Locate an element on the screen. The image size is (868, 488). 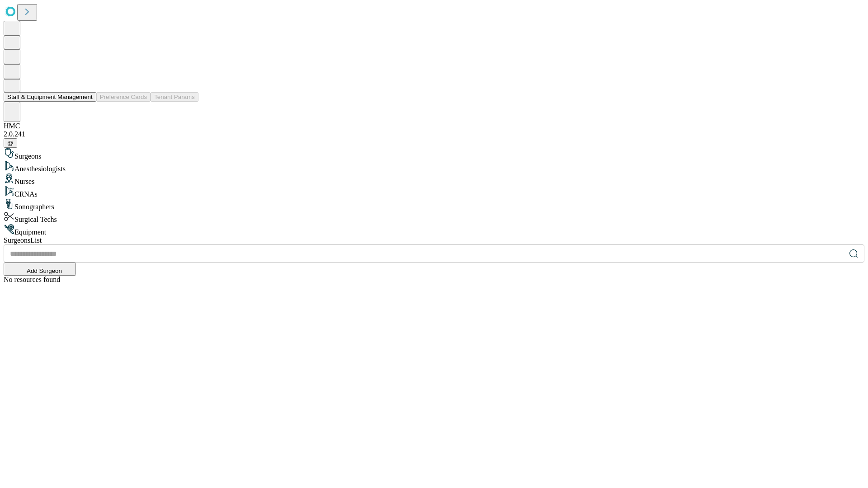
button: Staff & Equipment Management is located at coordinates (50, 97).